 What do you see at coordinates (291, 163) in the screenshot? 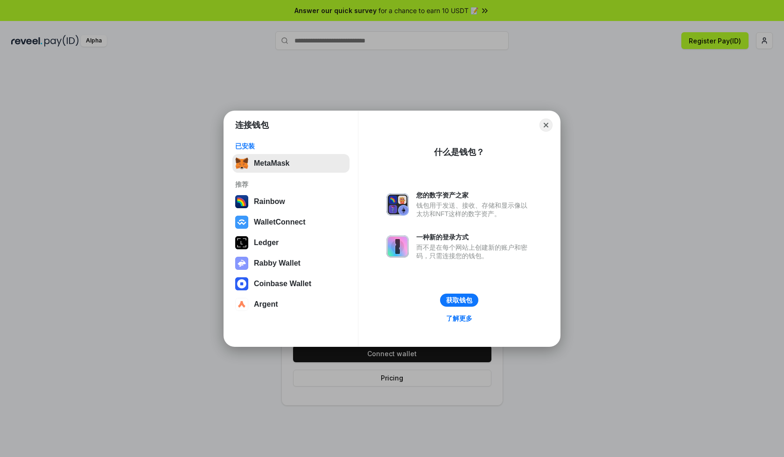
I see `button: MetaMask` at bounding box center [291, 163].